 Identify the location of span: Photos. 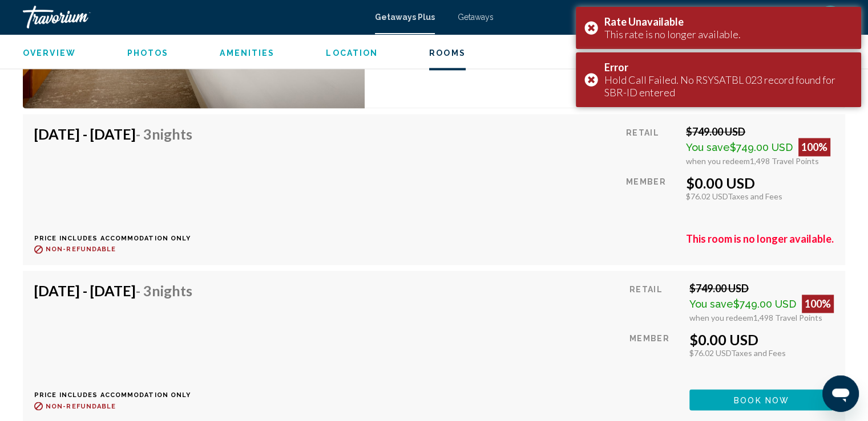
(147, 53).